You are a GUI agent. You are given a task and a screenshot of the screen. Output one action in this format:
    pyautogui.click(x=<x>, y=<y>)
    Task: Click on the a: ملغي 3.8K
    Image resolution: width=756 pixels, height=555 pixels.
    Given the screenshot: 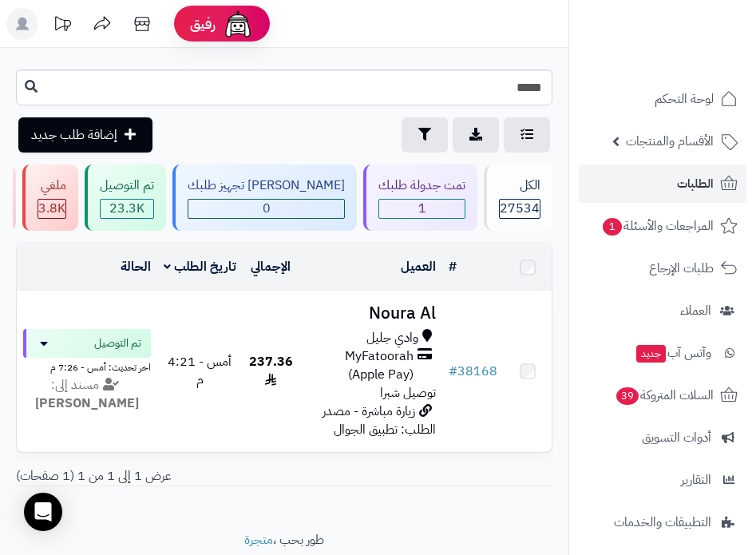 What is the action you would take?
    pyautogui.click(x=50, y=197)
    